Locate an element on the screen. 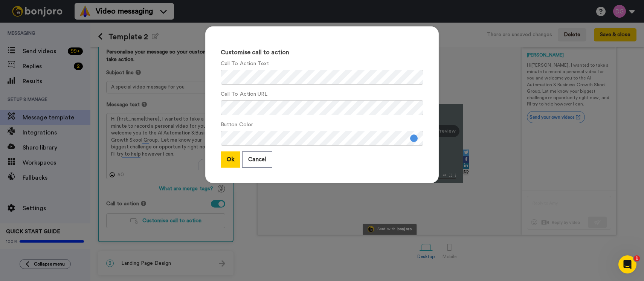  label: Call To Action URL is located at coordinates (244, 94).